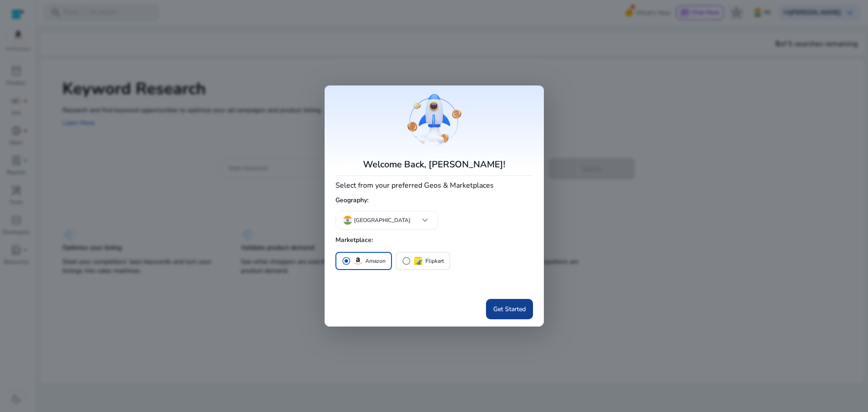  What do you see at coordinates (347, 220) in the screenshot?
I see `img: in.svg` at bounding box center [347, 220].